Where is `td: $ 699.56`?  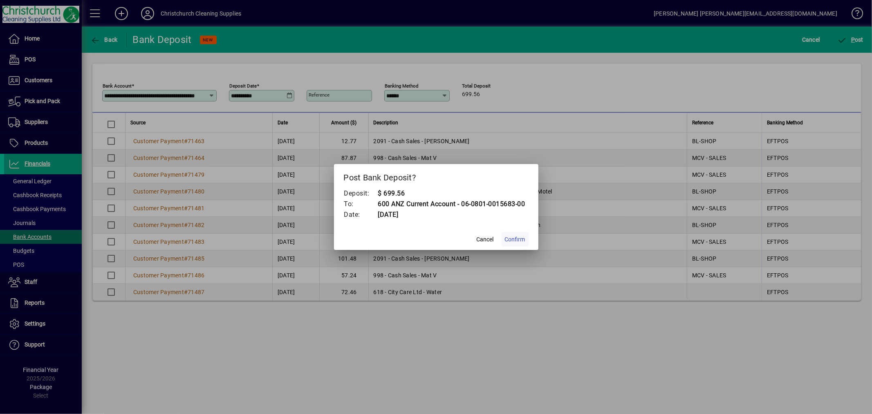 td: $ 699.56 is located at coordinates (451, 193).